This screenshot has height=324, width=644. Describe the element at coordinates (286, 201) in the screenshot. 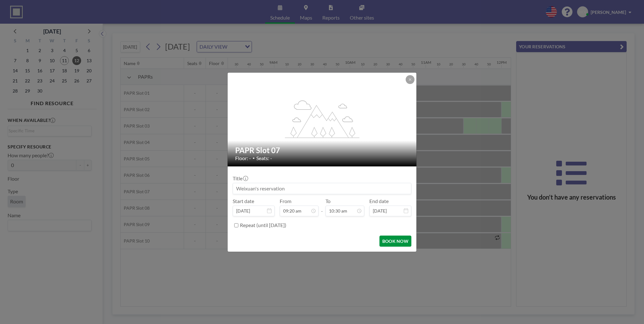

I see `label: From` at that location.